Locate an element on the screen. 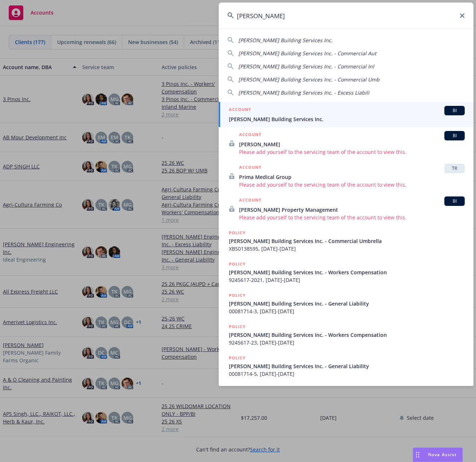  span: TR is located at coordinates (455, 168).